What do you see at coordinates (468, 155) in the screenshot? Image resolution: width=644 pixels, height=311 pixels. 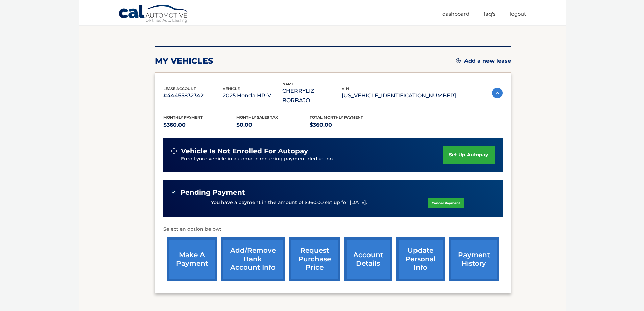 I see `a: set up autopay` at bounding box center [468, 155].